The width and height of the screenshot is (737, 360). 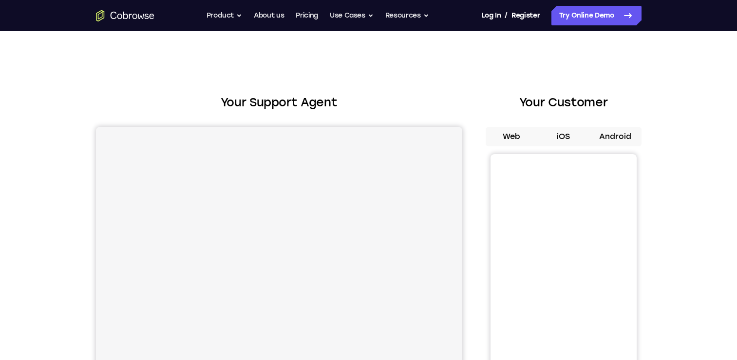 I want to click on button: Web, so click(x=512, y=136).